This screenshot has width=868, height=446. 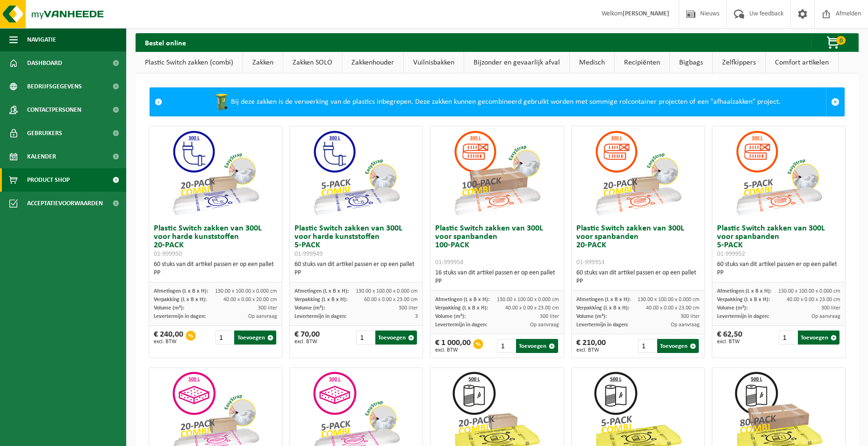 I want to click on div: € 70,00, so click(x=307, y=338).